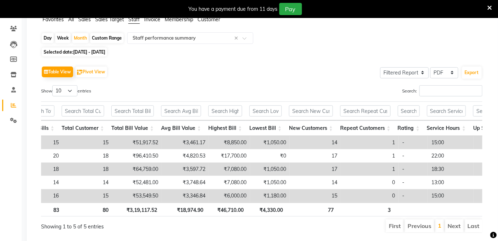 The width and height of the screenshot is (498, 241). I want to click on td: ₹52,481.00, so click(137, 183).